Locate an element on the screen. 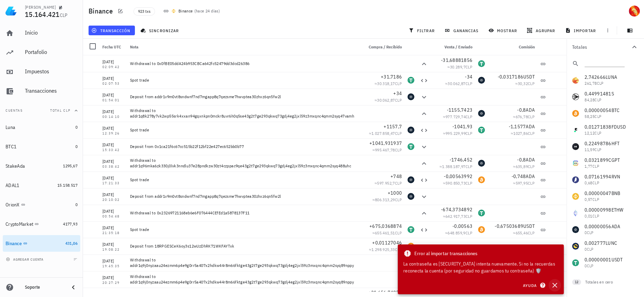 The width and height of the screenshot is (644, 297). span: -0,0317186 is located at coordinates (511, 77).